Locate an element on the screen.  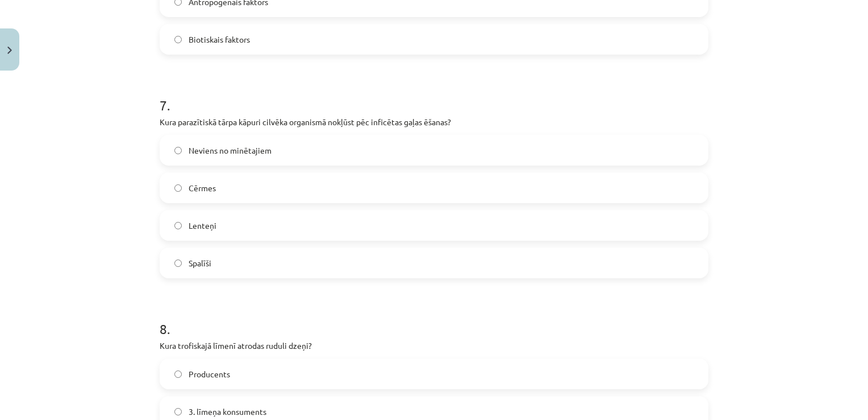
img: icon-close-lesson-0947bae3869378f0d4975bcd49f059093ad1ed9edebbc8119c70593378902aed.svg is located at coordinates (10, 50).